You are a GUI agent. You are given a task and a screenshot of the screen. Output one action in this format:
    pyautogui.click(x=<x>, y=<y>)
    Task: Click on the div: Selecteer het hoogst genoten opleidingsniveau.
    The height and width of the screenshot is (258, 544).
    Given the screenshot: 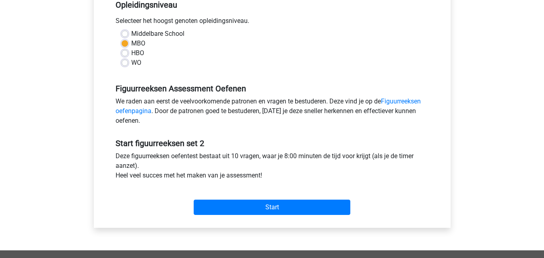 What is the action you would take?
    pyautogui.click(x=272, y=23)
    